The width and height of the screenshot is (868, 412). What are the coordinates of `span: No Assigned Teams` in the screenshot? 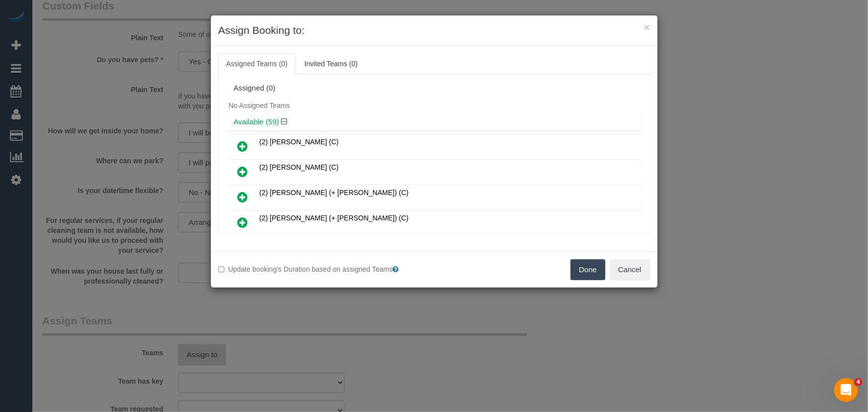 It's located at (259, 106).